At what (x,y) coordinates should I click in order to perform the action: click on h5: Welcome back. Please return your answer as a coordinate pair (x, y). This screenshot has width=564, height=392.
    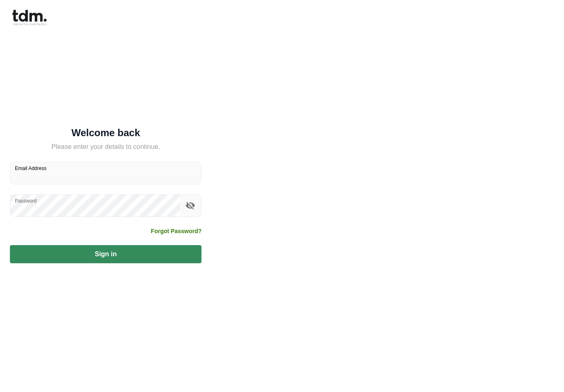
    Looking at the image, I should click on (106, 133).